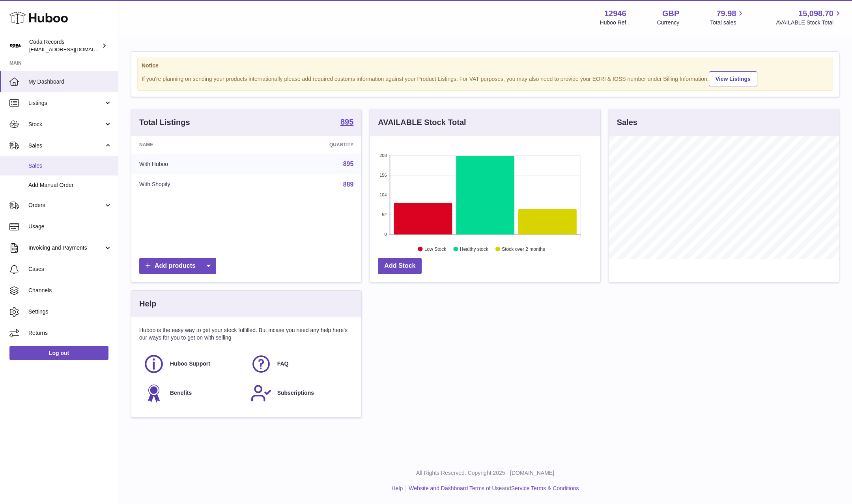  I want to click on a: View Listings, so click(733, 79).